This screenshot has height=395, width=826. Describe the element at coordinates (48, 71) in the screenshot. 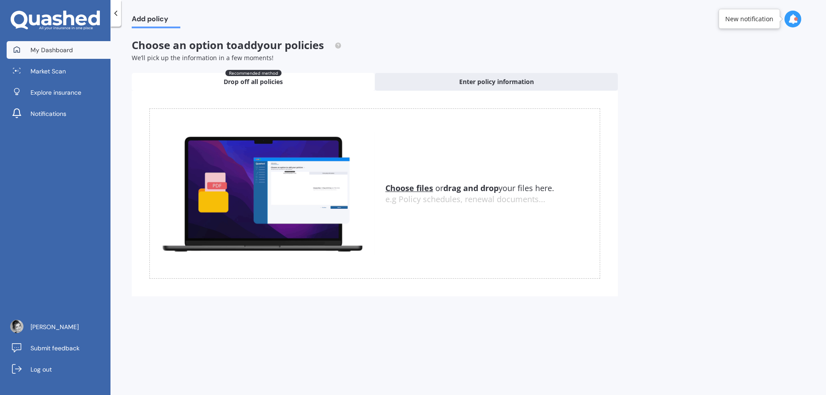

I see `span: Market Scan` at that location.